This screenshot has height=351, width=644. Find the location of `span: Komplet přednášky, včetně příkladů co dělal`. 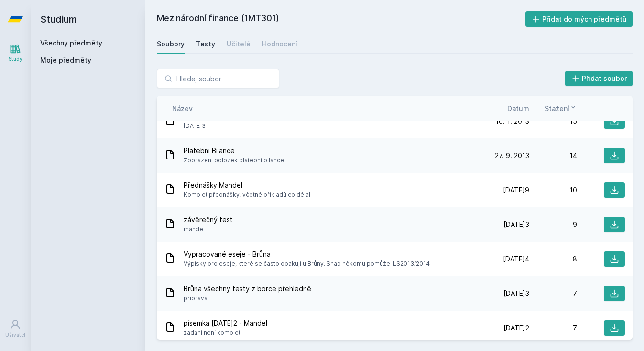

span: Komplet přednášky, včetně příkladů co dělal is located at coordinates (247, 195).